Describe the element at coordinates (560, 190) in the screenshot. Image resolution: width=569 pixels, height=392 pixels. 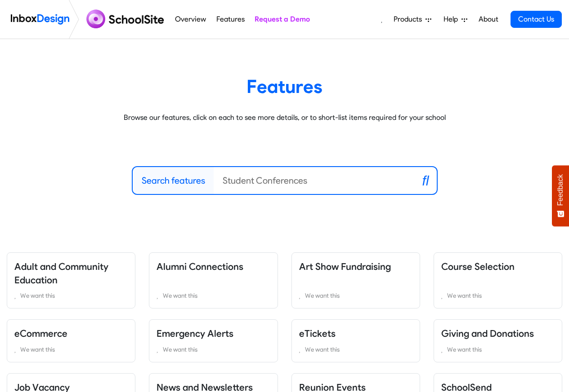
I see `span: Feedback` at that location.